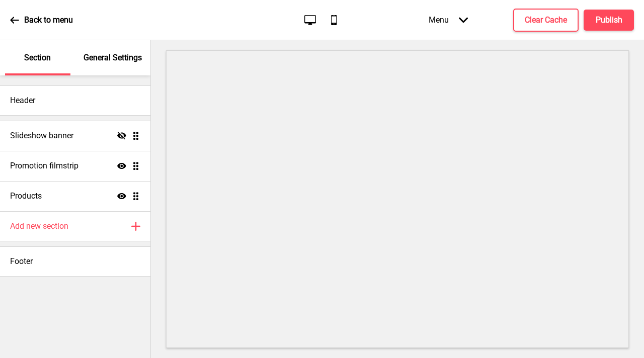 The height and width of the screenshot is (358, 644). Describe the element at coordinates (21, 262) in the screenshot. I see `h4: Footer` at that location.